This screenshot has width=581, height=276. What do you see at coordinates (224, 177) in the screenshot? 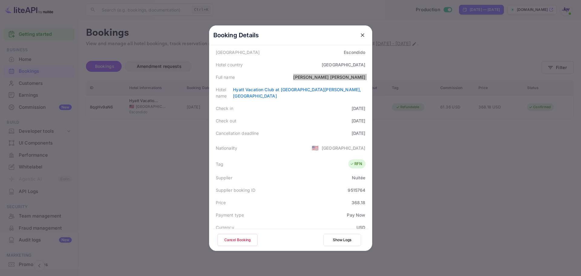
I see `div: Supplier` at bounding box center [224, 177].